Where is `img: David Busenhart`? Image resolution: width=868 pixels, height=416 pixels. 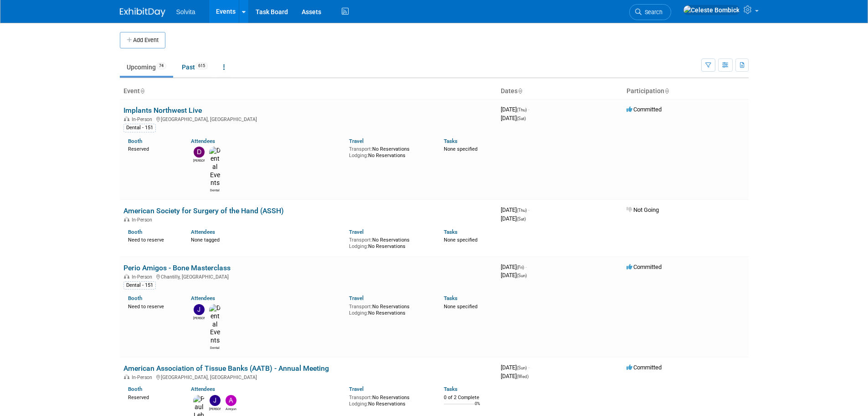 img: David Busenhart is located at coordinates (199, 152).